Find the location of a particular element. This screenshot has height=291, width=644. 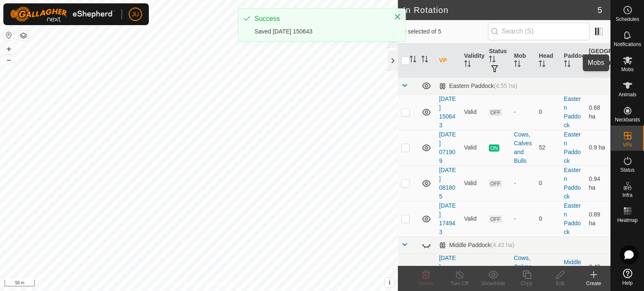

td: 52 is located at coordinates (548, 148).